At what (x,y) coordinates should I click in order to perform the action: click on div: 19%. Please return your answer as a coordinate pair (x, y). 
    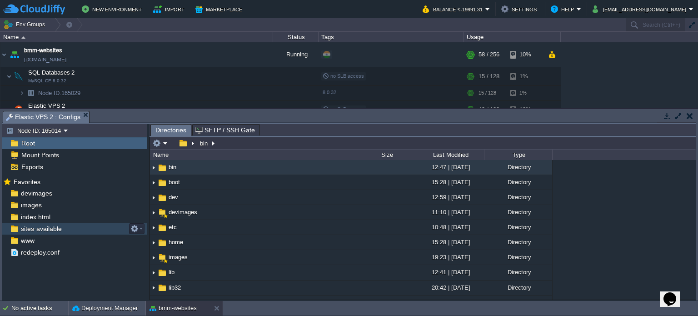
    Looking at the image, I should click on (525, 110).